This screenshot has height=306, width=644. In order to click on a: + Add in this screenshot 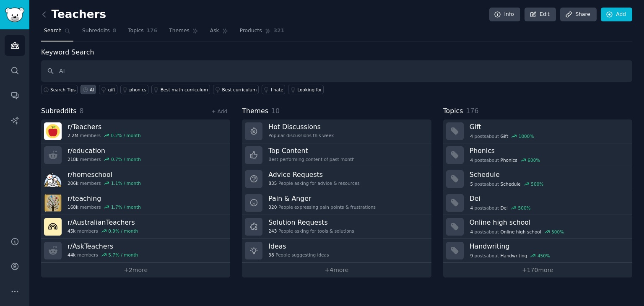, I will do `click(219, 111)`.